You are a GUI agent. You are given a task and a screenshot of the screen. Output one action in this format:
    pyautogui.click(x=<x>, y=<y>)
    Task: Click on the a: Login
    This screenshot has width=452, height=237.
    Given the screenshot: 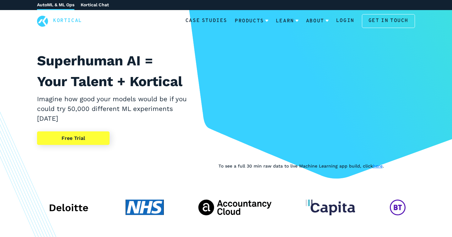 What is the action you would take?
    pyautogui.click(x=345, y=21)
    